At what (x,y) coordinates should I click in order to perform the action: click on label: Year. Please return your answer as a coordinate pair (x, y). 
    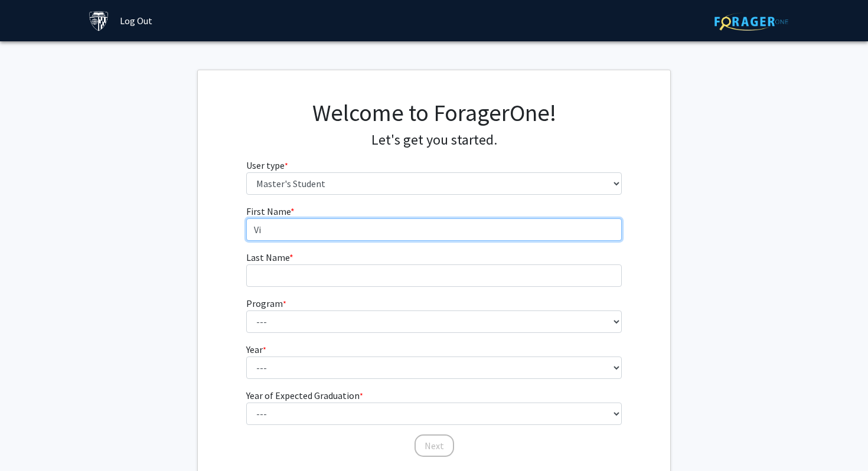
    Looking at the image, I should click on (256, 349).